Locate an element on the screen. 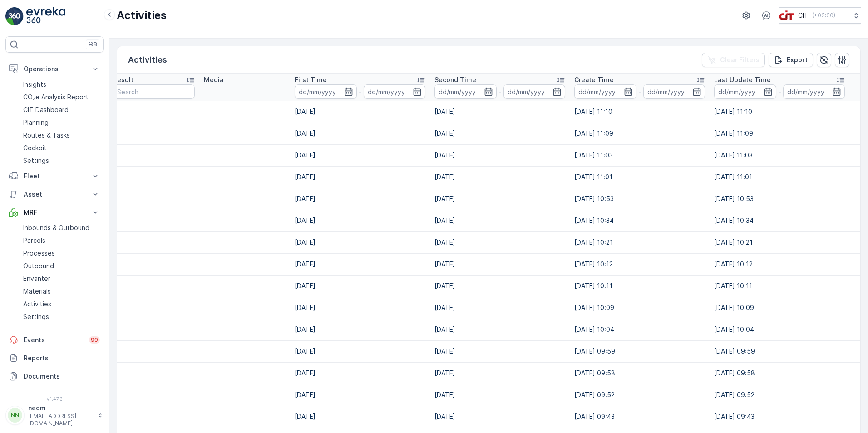 This screenshot has width=868, height=433. p: Cockpit is located at coordinates (35, 148).